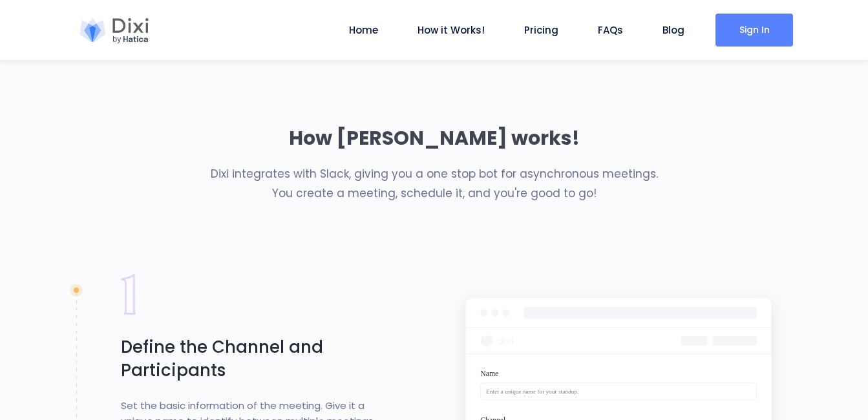 This screenshot has width=868, height=420. Describe the element at coordinates (363, 30) in the screenshot. I see `a: Home` at that location.